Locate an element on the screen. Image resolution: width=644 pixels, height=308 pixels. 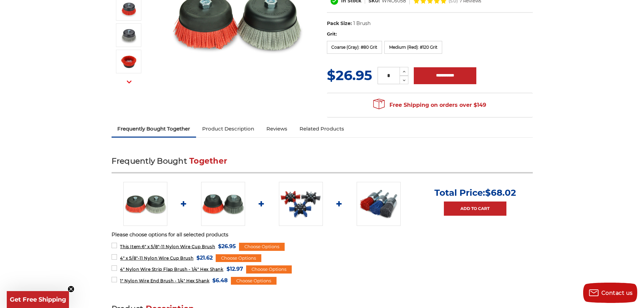
span: 4" x 5/8"-11 Nylon Wire Cup Brush is located at coordinates (157, 258).